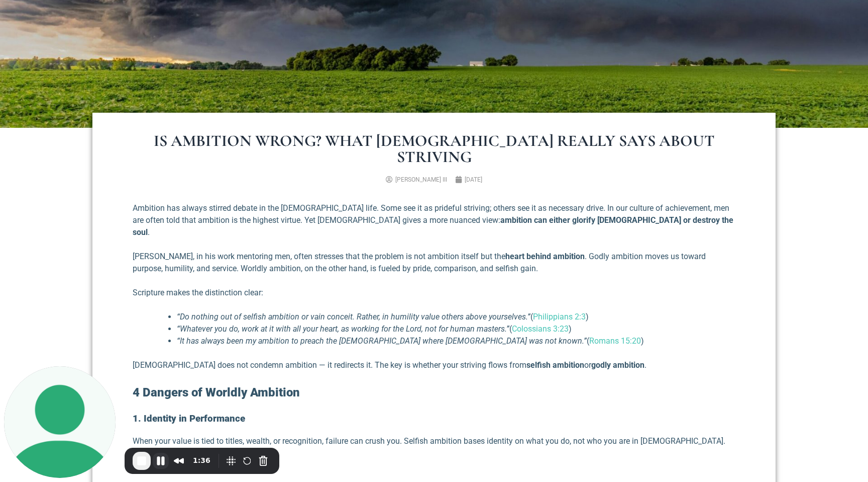 The height and width of the screenshot is (482, 868). What do you see at coordinates (354, 316) in the screenshot?
I see `em: “Do nothing out of selfish ambition or vain conceit. Rather, in humility value others above yours...` at bounding box center [354, 316].